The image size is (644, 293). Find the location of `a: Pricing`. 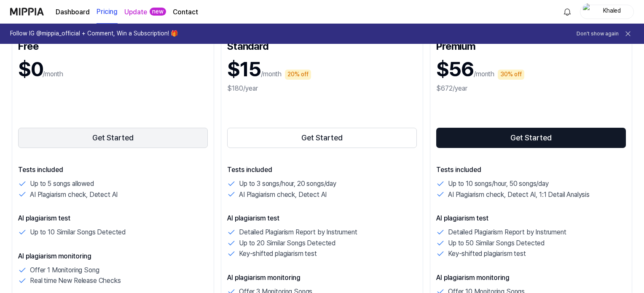

a: Pricing is located at coordinates (107, 12).